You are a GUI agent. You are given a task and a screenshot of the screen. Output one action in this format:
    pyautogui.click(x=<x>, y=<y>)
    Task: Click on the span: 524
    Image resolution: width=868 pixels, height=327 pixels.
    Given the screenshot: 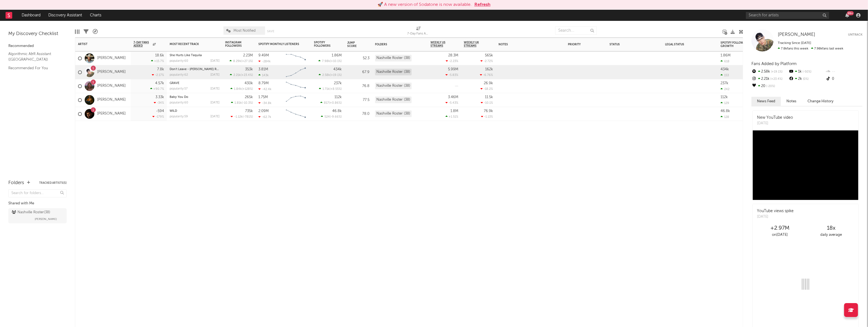 What is the action you would take?
    pyautogui.click(x=327, y=117)
    